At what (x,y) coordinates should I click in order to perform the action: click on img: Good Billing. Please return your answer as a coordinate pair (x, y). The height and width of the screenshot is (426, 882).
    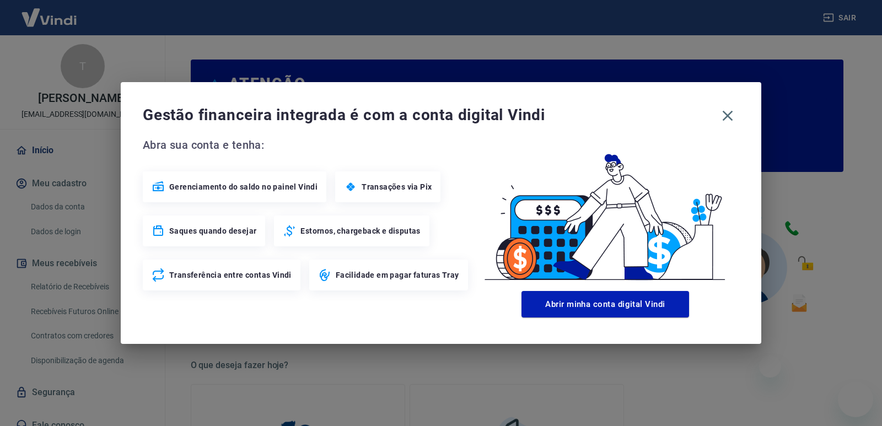
    Looking at the image, I should click on (605, 211).